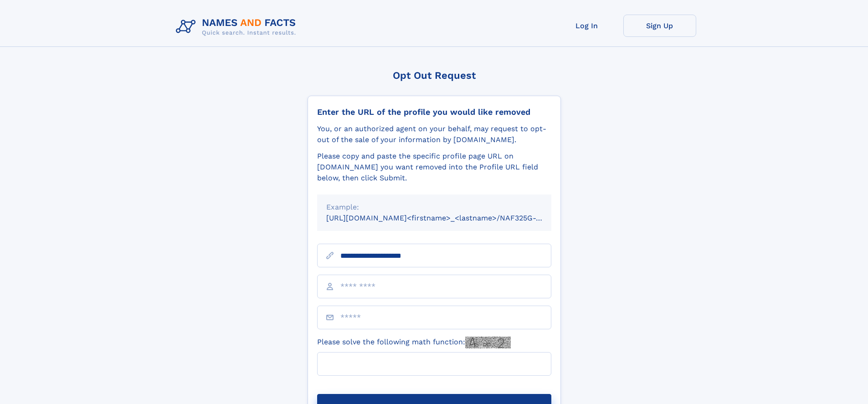 This screenshot has width=868, height=404. What do you see at coordinates (434, 134) in the screenshot?
I see `div: You, or an authorized agent on your behalf, may request to opt-out of the sale of your informatio...` at bounding box center [434, 134].